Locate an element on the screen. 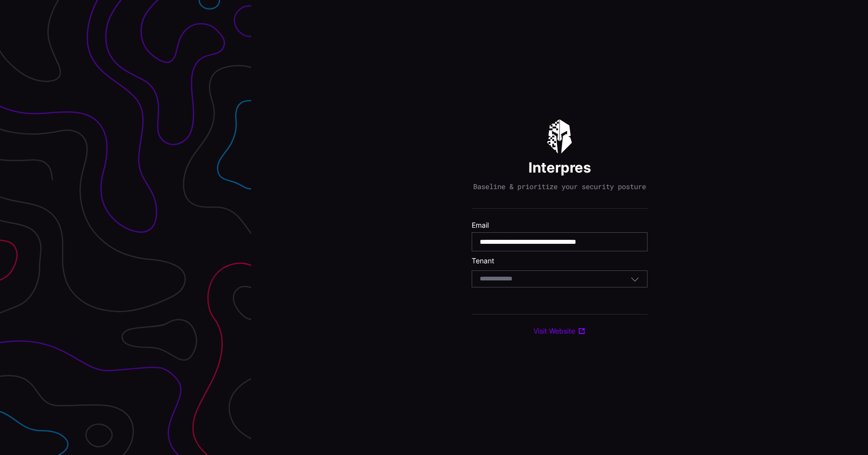 The height and width of the screenshot is (455, 868). label: Tenant is located at coordinates (560, 261).